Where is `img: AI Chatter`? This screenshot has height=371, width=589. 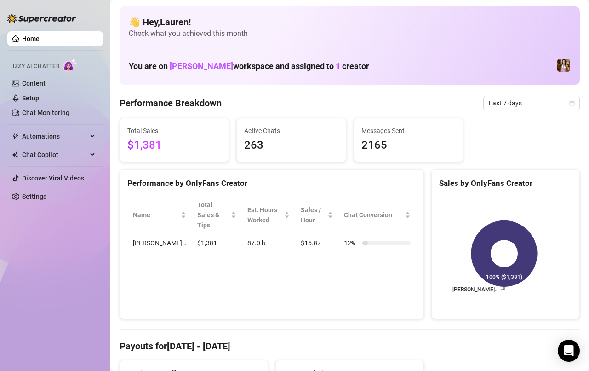
img: AI Chatter is located at coordinates (70, 65).